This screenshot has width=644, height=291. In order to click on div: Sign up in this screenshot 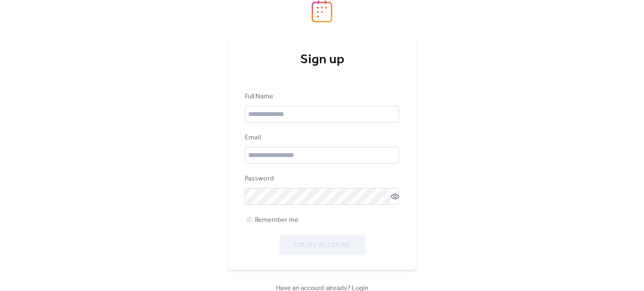, I will do `click(322, 60)`.